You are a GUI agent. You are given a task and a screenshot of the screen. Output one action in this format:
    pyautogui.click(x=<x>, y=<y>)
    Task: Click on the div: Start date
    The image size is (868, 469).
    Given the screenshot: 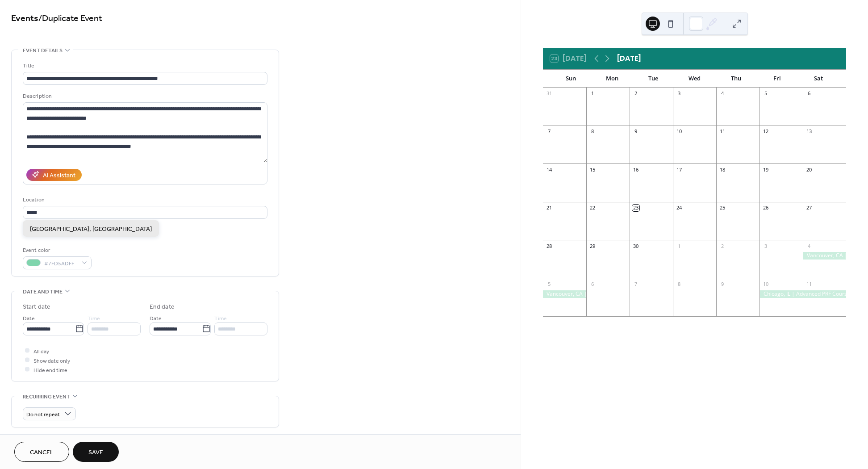 What is the action you would take?
    pyautogui.click(x=36, y=307)
    